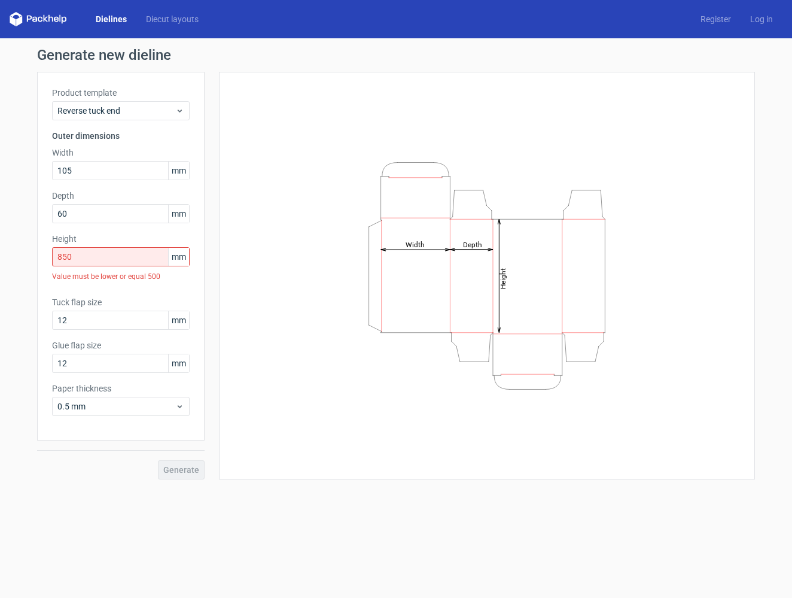 The width and height of the screenshot is (792, 598). What do you see at coordinates (121, 153) in the screenshot?
I see `label: Width` at bounding box center [121, 153].